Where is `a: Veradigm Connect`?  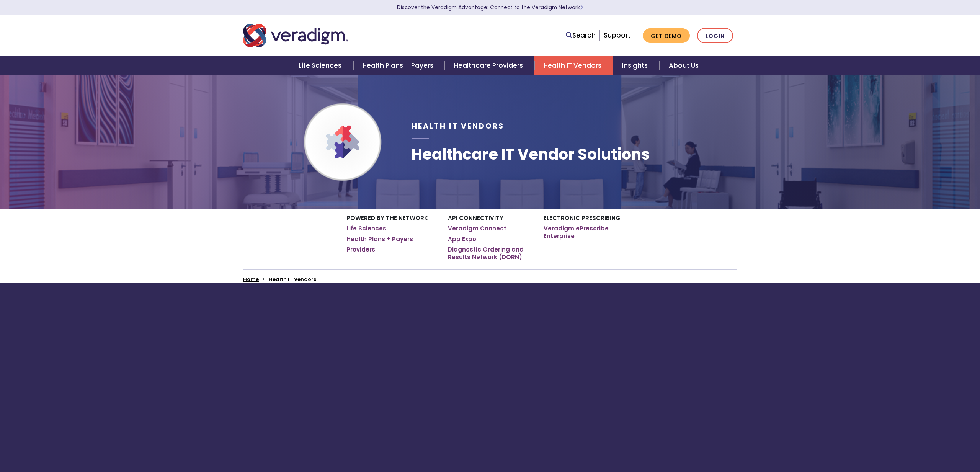 a: Veradigm Connect is located at coordinates (477, 228).